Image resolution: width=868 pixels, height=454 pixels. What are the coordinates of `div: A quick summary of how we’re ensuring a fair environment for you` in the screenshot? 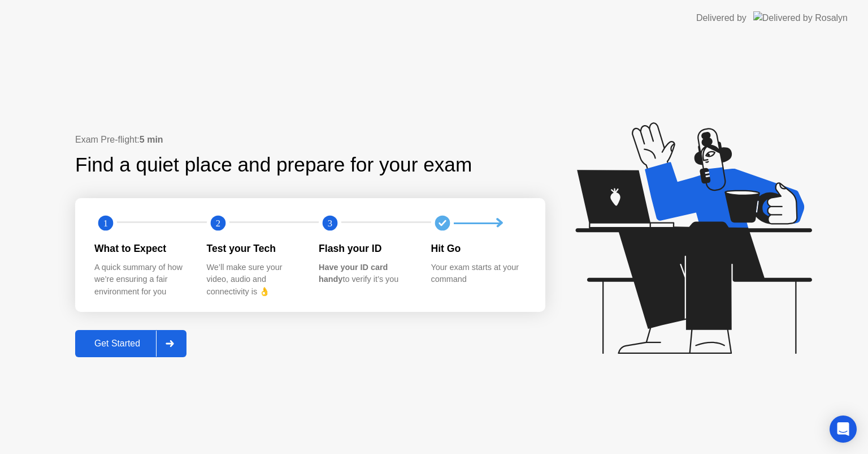 It's located at (141, 279).